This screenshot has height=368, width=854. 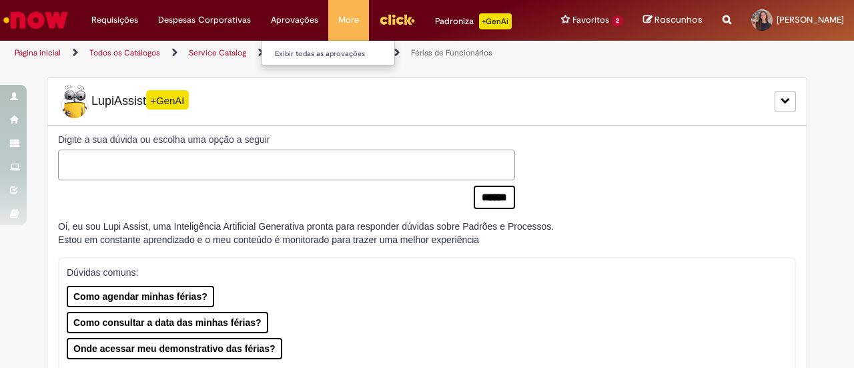 I want to click on span: LupiAssist, so click(x=123, y=101).